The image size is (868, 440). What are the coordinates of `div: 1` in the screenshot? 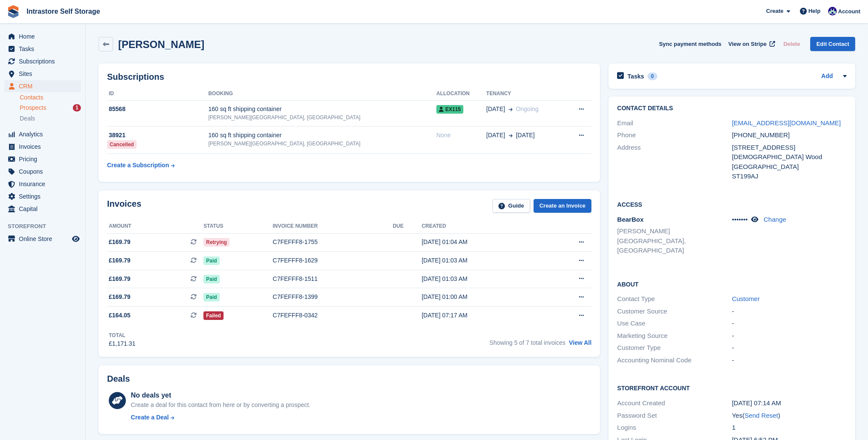 It's located at (77, 107).